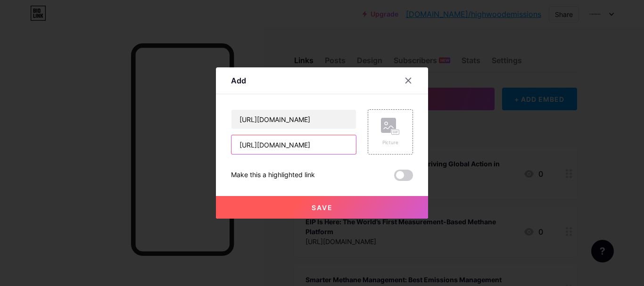 Image resolution: width=644 pixels, height=286 pixels. I want to click on div: Make this a highlighted link, so click(273, 175).